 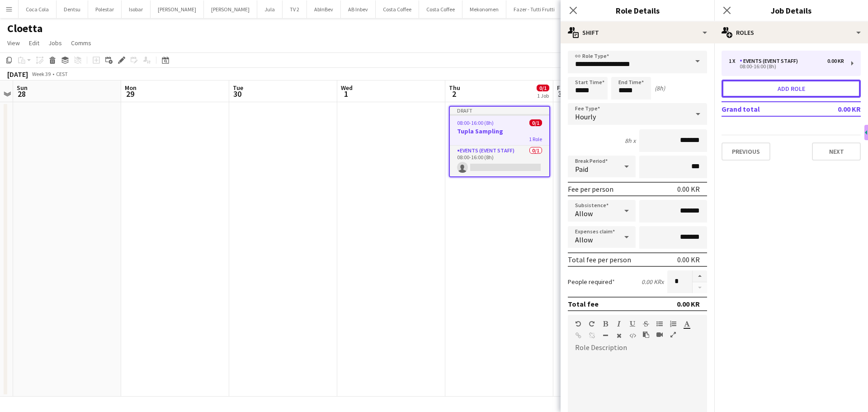 I want to click on span: 29, so click(x=130, y=94).